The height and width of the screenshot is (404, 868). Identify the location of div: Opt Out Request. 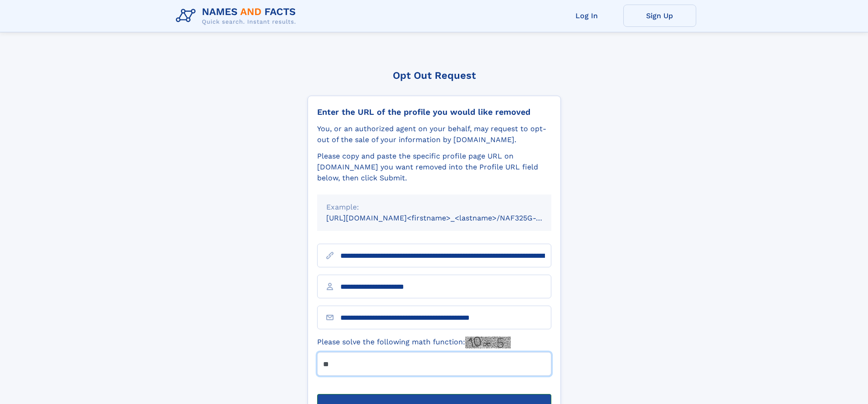
(434, 75).